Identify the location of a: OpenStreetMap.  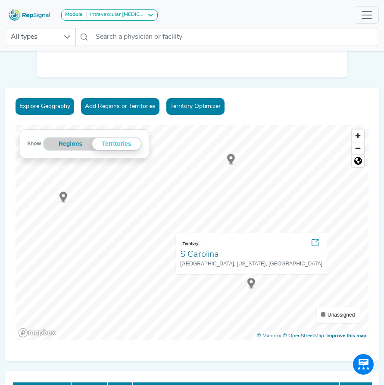
(303, 336).